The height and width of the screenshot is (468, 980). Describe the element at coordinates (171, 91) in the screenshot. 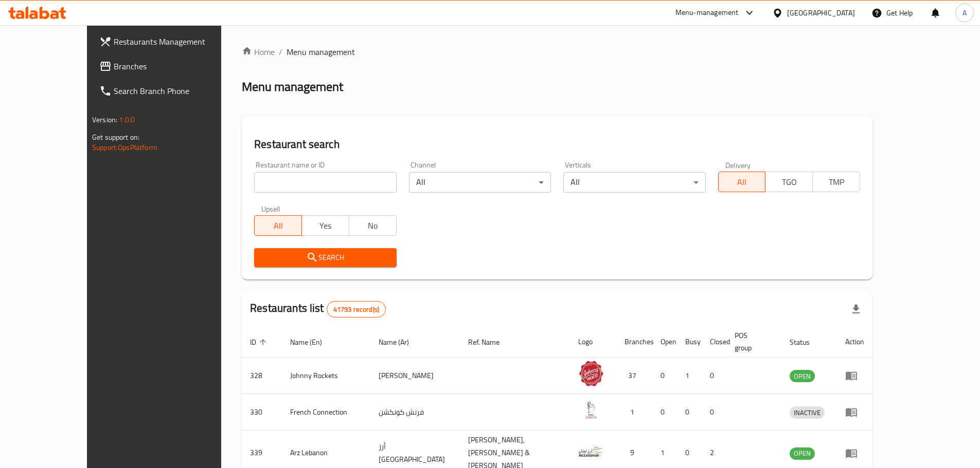

I see `a: Search Branch Phone` at that location.